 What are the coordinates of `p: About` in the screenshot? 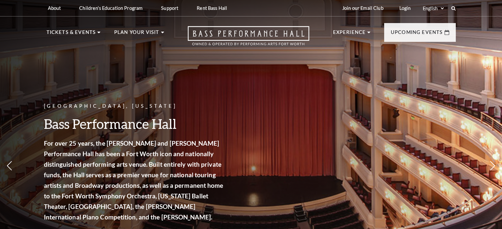 It's located at (54, 8).